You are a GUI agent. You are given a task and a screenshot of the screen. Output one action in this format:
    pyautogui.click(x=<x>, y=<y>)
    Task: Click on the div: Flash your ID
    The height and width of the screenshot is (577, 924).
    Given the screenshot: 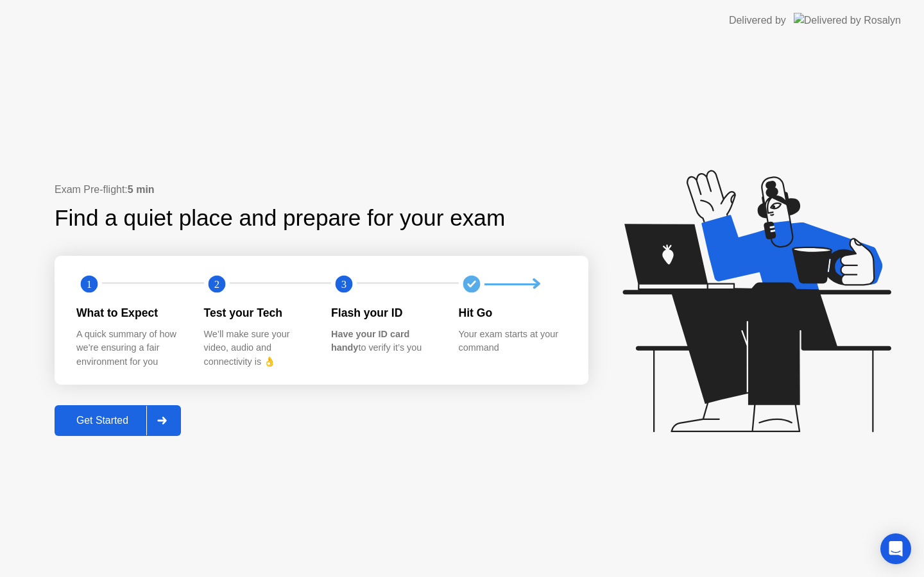 What is the action you would take?
    pyautogui.click(x=384, y=313)
    